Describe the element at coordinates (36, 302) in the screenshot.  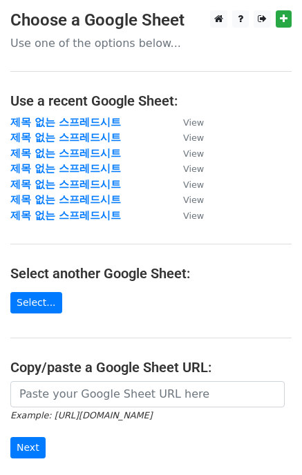
I see `a: Select...` at that location.